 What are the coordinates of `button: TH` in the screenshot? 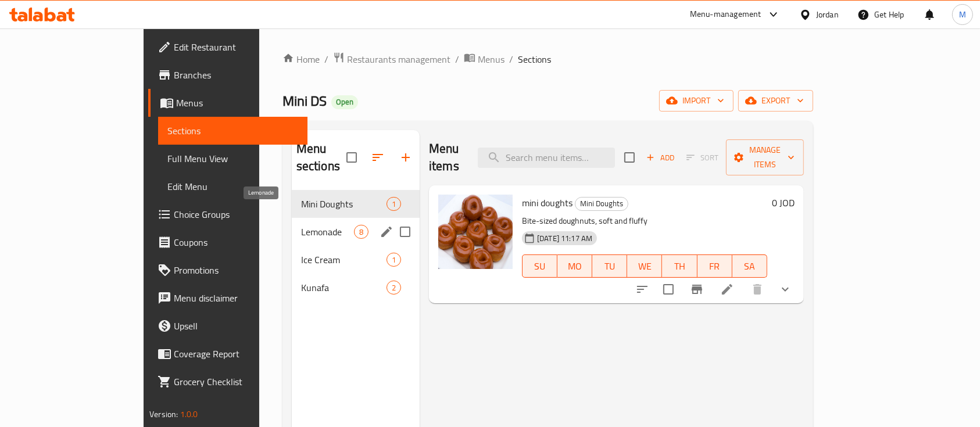 It's located at (680, 266).